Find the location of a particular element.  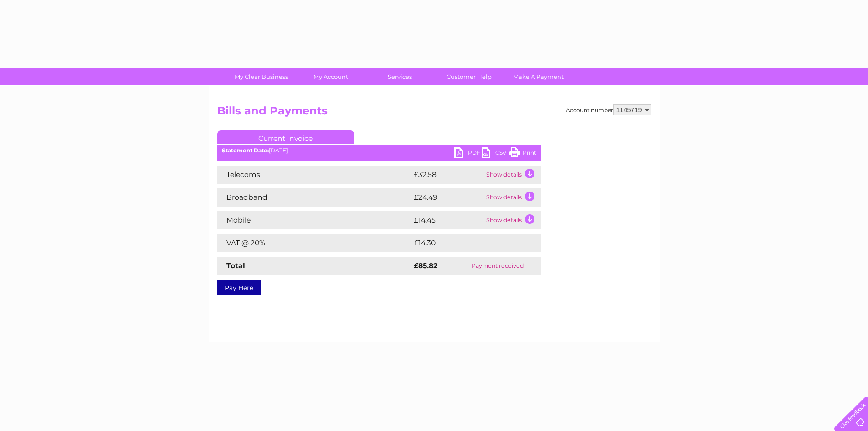

td: Mobile is located at coordinates (314, 220).